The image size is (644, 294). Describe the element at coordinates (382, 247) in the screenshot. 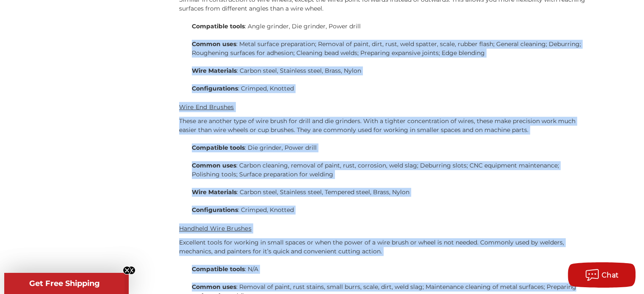

I see `p: Excellent tools for working in small spaces or when the power of a wire brush or wheel is not nee...` at that location.